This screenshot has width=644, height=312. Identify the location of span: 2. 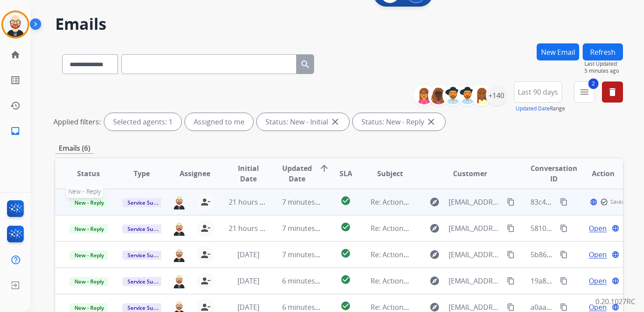
(593, 84).